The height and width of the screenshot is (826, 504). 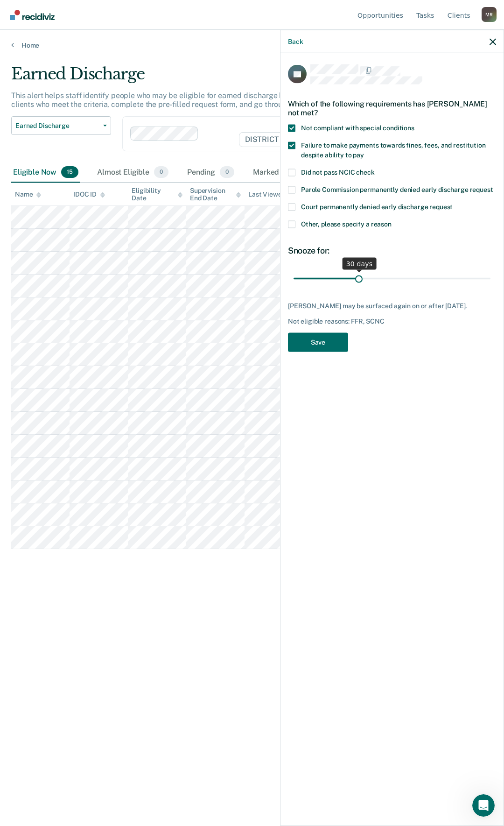 I want to click on span: Did not pass NCIC check, so click(x=338, y=172).